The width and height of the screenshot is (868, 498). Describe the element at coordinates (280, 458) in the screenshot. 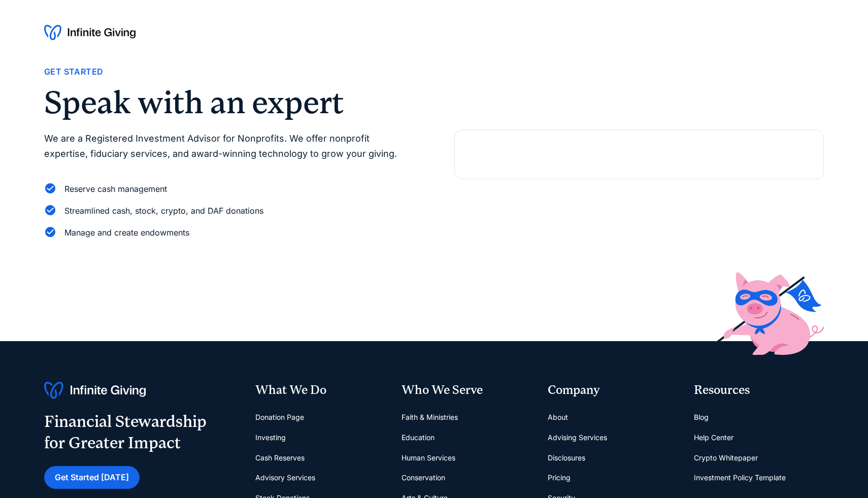

I see `a: Cash Reserves` at that location.